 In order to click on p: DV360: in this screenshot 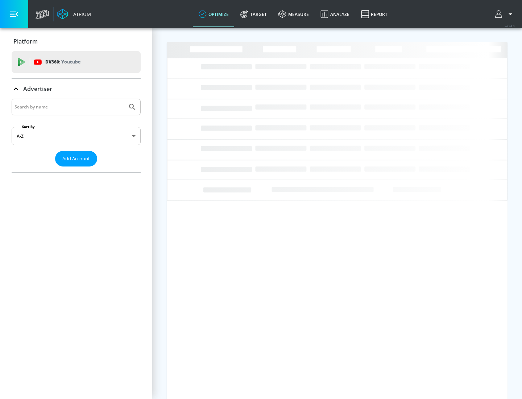, I will do `click(63, 62)`.